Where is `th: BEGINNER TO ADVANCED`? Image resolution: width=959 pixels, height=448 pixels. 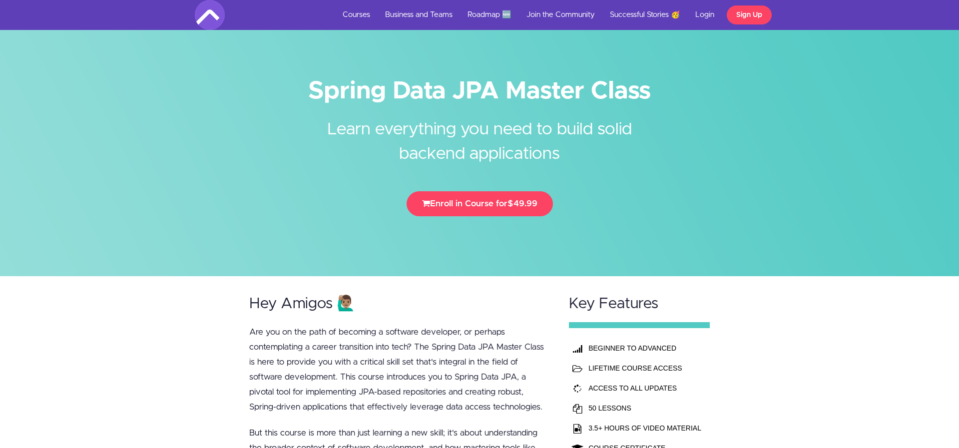
th: BEGINNER TO ADVANCED is located at coordinates (645, 348).